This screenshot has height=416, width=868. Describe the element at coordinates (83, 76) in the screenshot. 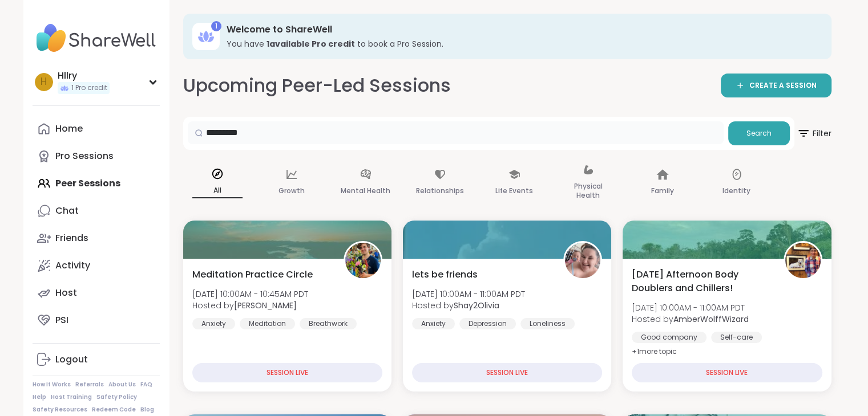

I see `div: Hllry` at that location.